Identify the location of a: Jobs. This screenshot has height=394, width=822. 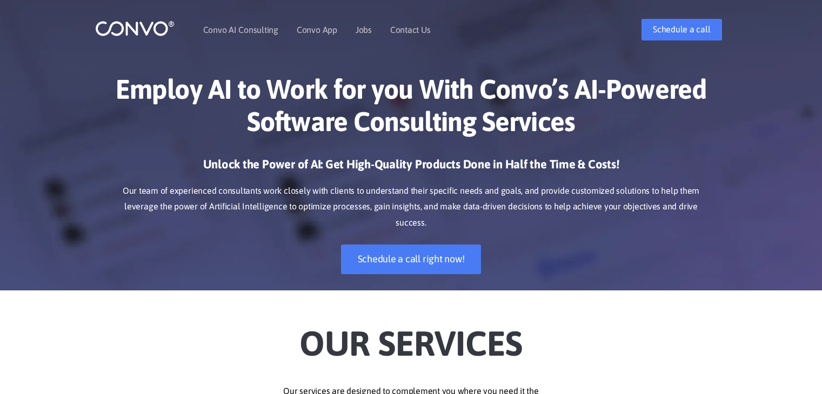
(364, 30).